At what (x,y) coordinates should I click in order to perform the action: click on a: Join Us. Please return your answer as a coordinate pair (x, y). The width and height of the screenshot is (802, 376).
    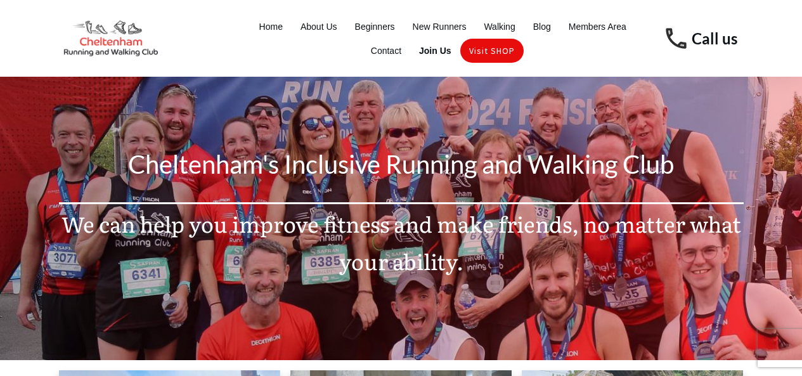
    Looking at the image, I should click on (435, 51).